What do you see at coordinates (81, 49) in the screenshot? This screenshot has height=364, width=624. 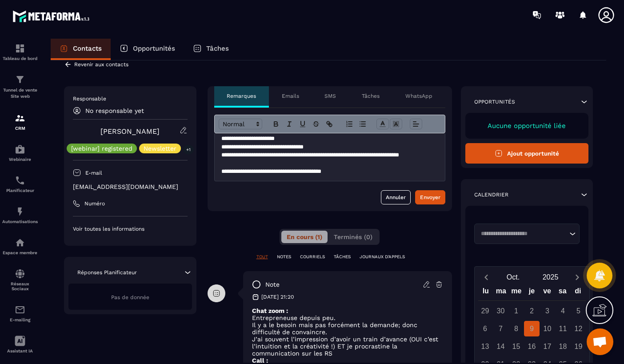 I see `a: Contacts` at bounding box center [81, 49].